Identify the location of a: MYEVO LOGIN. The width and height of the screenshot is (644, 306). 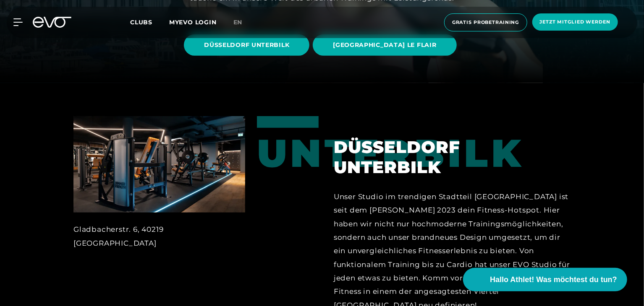
(193, 22).